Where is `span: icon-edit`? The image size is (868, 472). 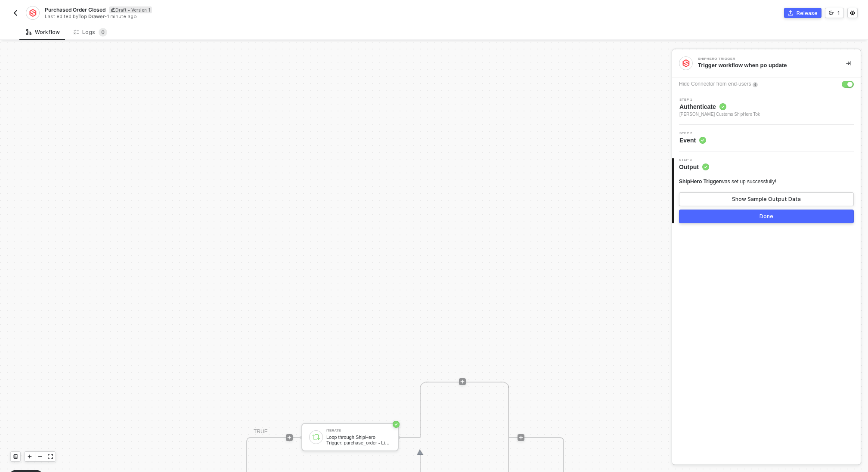
span: icon-edit is located at coordinates (113, 9).